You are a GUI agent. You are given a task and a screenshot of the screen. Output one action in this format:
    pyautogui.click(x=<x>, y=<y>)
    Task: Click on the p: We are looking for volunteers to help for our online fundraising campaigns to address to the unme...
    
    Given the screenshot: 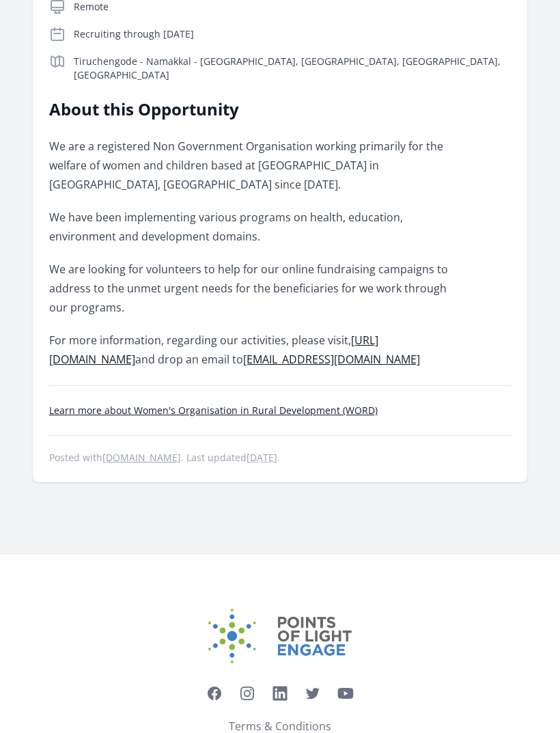 What is the action you would take?
    pyautogui.click(x=249, y=288)
    